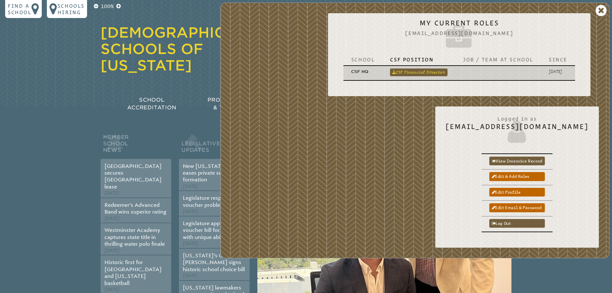  What do you see at coordinates (517, 161) in the screenshot?
I see `a: View inservice record` at bounding box center [517, 161].